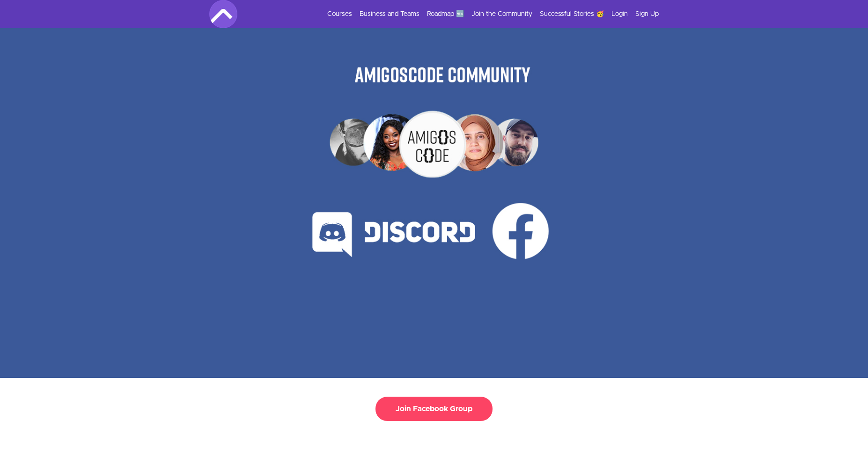  I want to click on a: Login, so click(620, 14).